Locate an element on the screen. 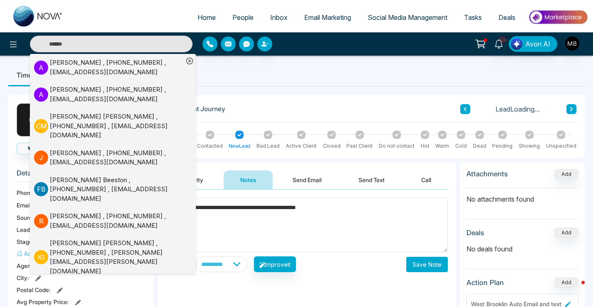 The width and height of the screenshot is (593, 307). div: Bad Lead is located at coordinates (268, 146).